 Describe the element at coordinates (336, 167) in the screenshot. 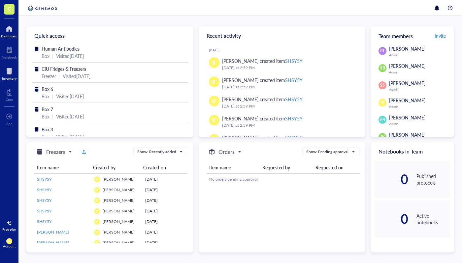

I see `th: Requested on` at that location.